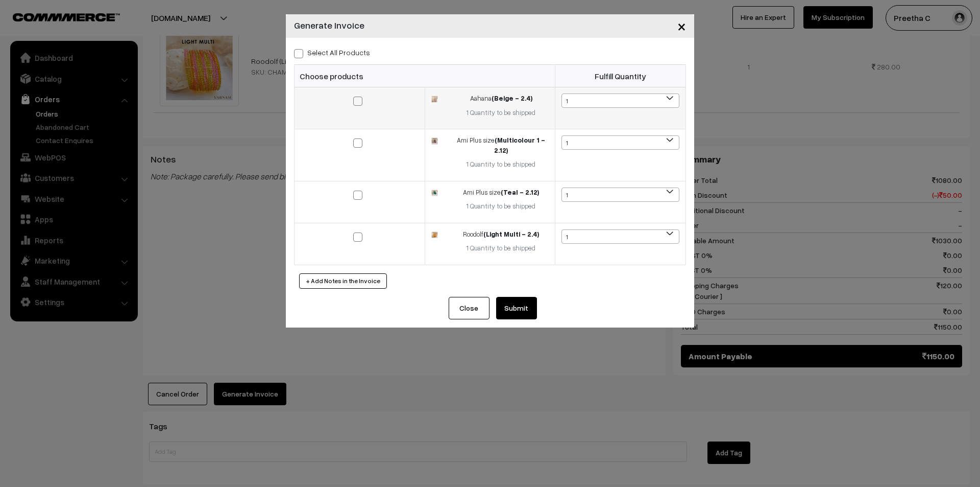 The image size is (980, 487). What do you see at coordinates (343, 282) in the screenshot?
I see `button: + Add Notes in the Invoice` at bounding box center [343, 282].